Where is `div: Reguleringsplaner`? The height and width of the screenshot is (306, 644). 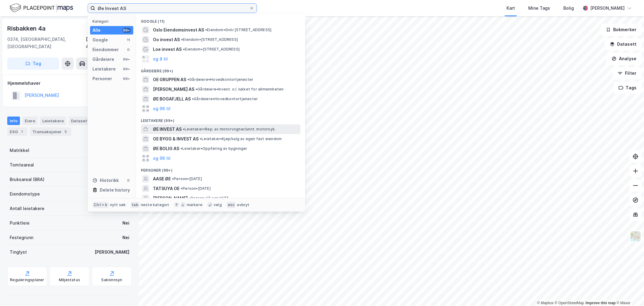 div: Reguleringsplaner is located at coordinates (27, 280).